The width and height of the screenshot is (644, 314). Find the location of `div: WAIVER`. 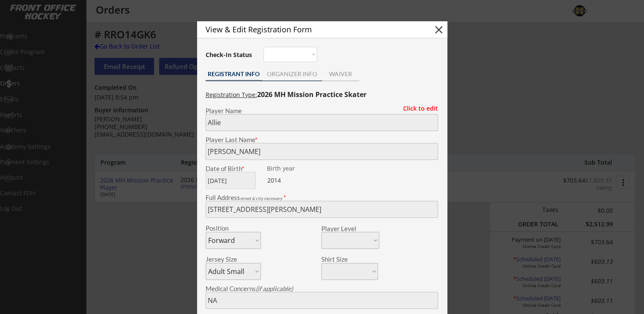

div: WAIVER is located at coordinates (341, 74).